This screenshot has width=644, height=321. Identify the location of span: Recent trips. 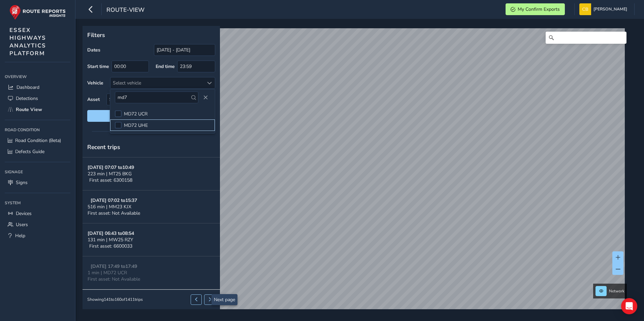
(104, 147).